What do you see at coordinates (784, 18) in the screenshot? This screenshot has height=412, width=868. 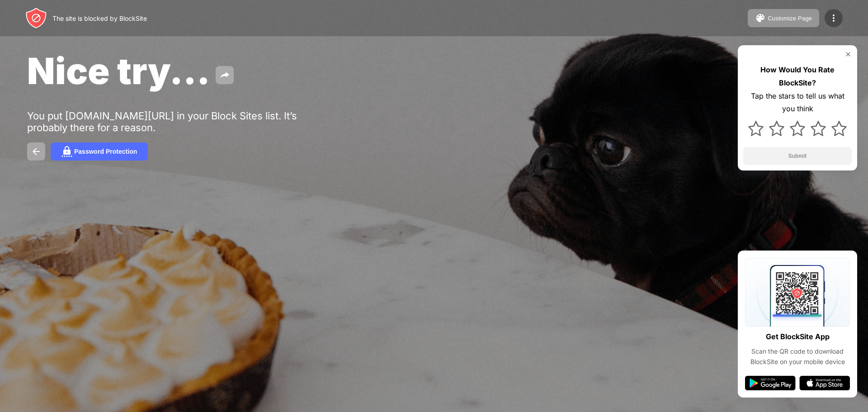 I see `button: Customize Page` at bounding box center [784, 18].